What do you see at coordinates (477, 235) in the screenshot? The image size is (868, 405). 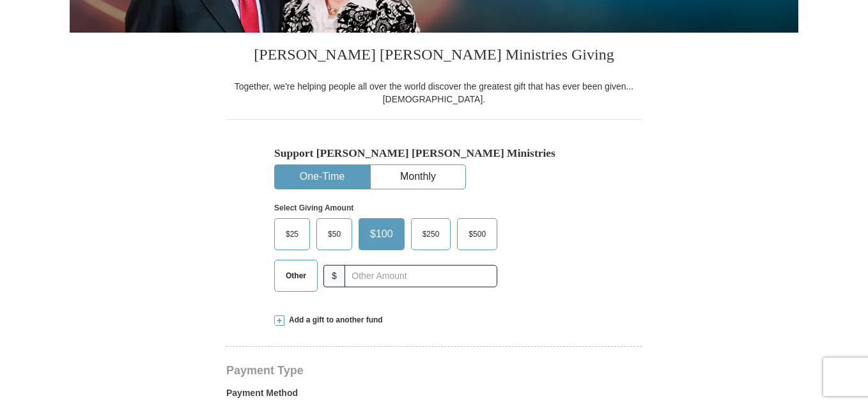 I see `span: $500` at bounding box center [477, 235].